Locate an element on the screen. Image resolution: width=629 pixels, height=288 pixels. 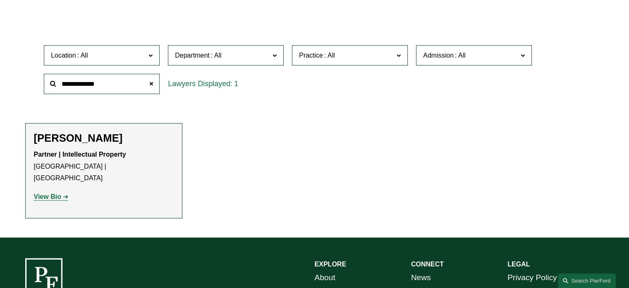
a: News is located at coordinates (421, 277).